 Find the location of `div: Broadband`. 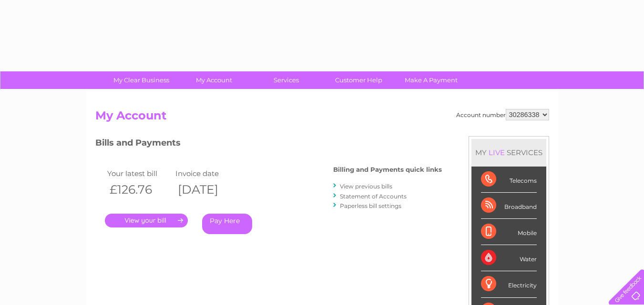

div: Broadband is located at coordinates (509, 205).